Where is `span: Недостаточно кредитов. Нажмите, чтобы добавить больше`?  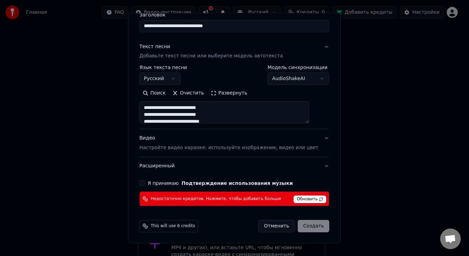
span: Недостаточно кредитов. Нажмите, чтобы добавить больше is located at coordinates (216, 199).